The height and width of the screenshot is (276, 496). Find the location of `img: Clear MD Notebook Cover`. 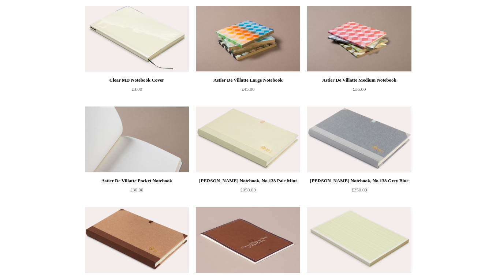

img: Clear MD Notebook Cover is located at coordinates (137, 39).